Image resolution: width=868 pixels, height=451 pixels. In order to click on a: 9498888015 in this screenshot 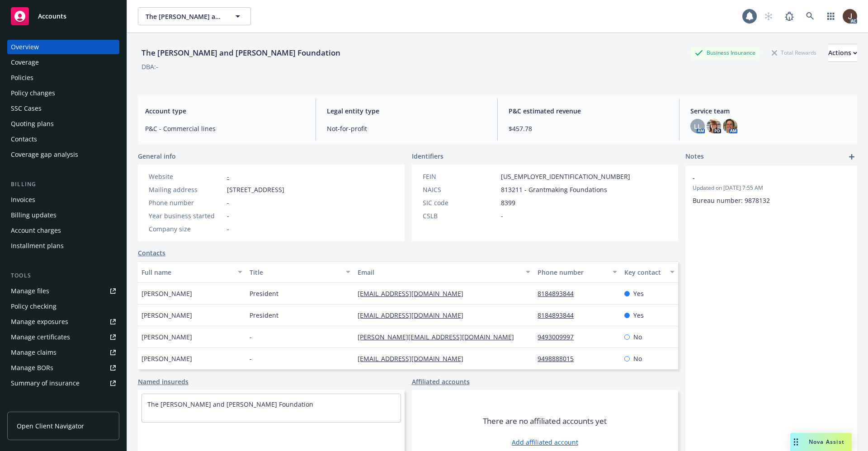, I will do `click(560, 358)`.